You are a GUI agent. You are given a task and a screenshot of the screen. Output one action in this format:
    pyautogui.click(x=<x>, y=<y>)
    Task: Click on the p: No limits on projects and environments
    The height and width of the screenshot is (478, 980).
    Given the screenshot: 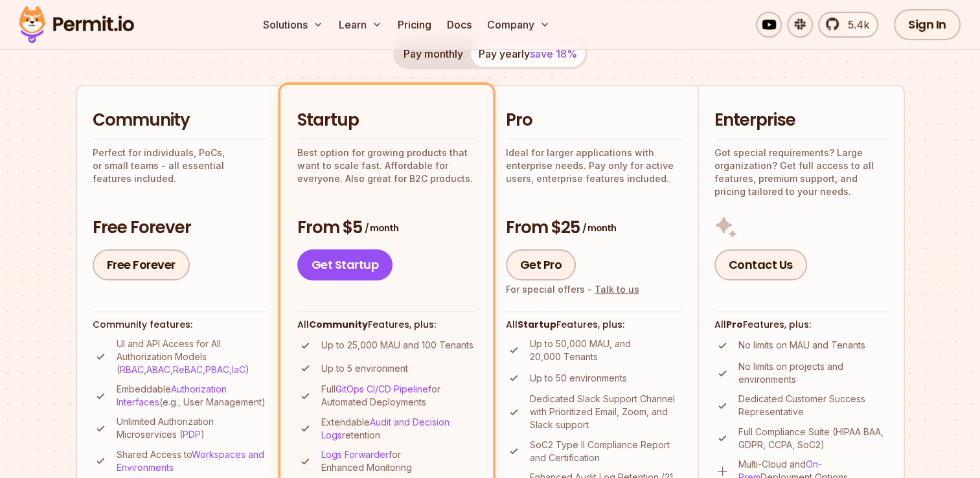 What is the action you would take?
    pyautogui.click(x=813, y=373)
    